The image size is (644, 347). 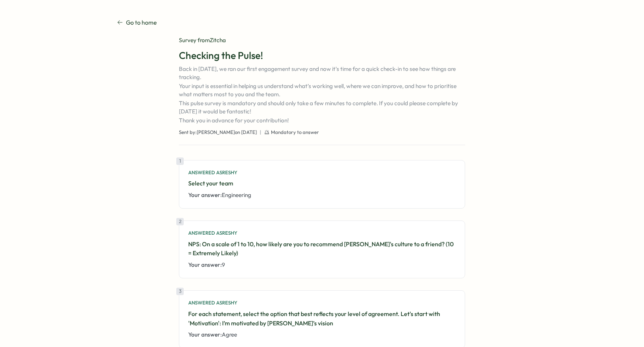 What do you see at coordinates (322, 183) in the screenshot?
I see `p: Select your team` at bounding box center [322, 183].